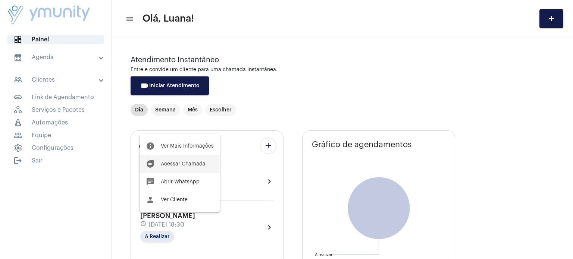 This screenshot has width=573, height=259. What do you see at coordinates (150, 164) in the screenshot?
I see `mat-icon: duo` at bounding box center [150, 164].